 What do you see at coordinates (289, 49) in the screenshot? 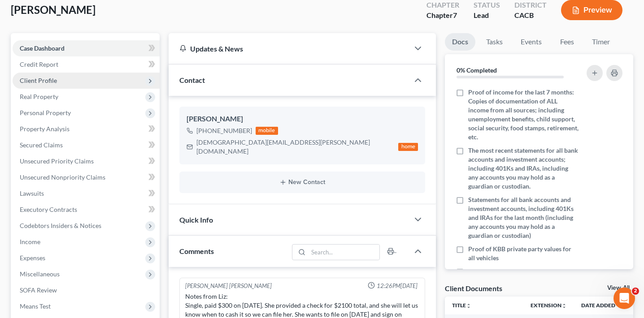
I see `div: Updates & News` at bounding box center [289, 49].